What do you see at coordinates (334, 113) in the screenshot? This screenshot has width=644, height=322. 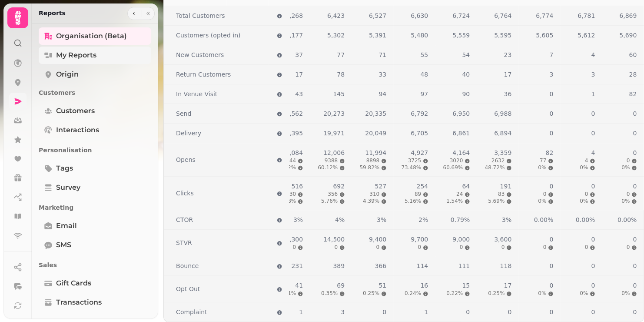 I see `span: 20,273` at bounding box center [334, 113].